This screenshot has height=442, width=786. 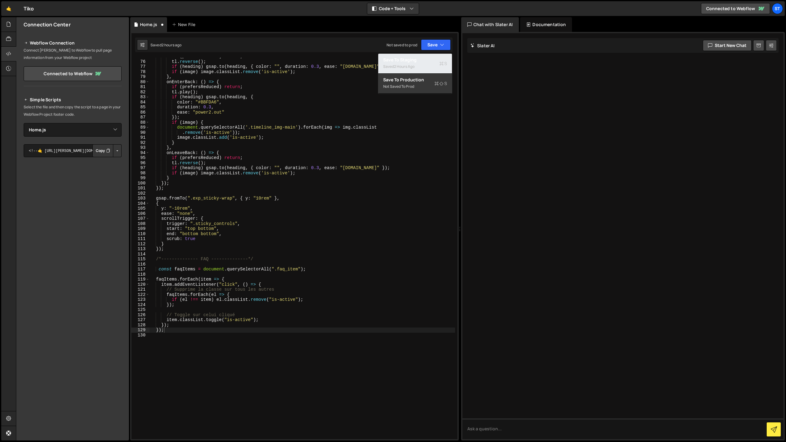 I want to click on div: 84, so click(x=140, y=102).